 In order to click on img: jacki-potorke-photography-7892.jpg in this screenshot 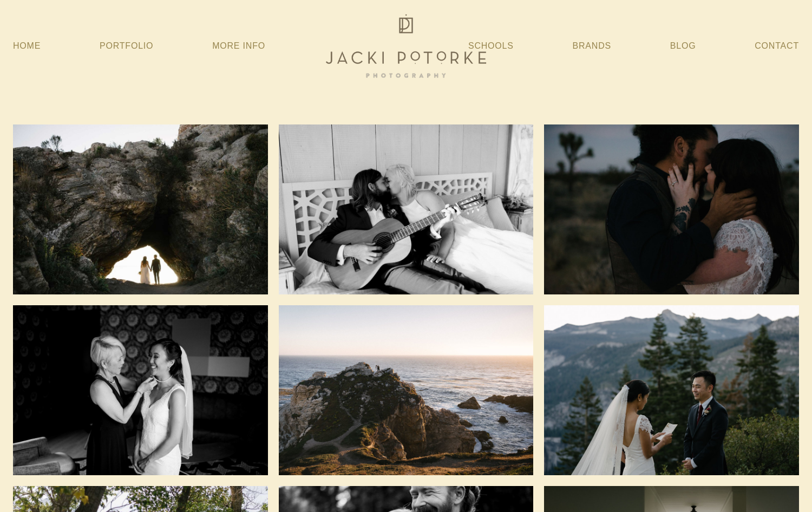, I will do `click(671, 390)`.